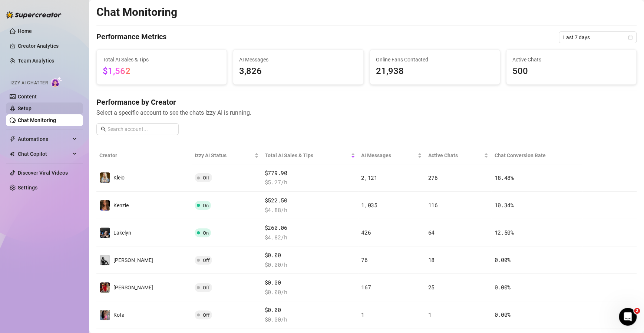  Describe the element at coordinates (310, 237) in the screenshot. I see `span: $ 4.82 /h` at that location.